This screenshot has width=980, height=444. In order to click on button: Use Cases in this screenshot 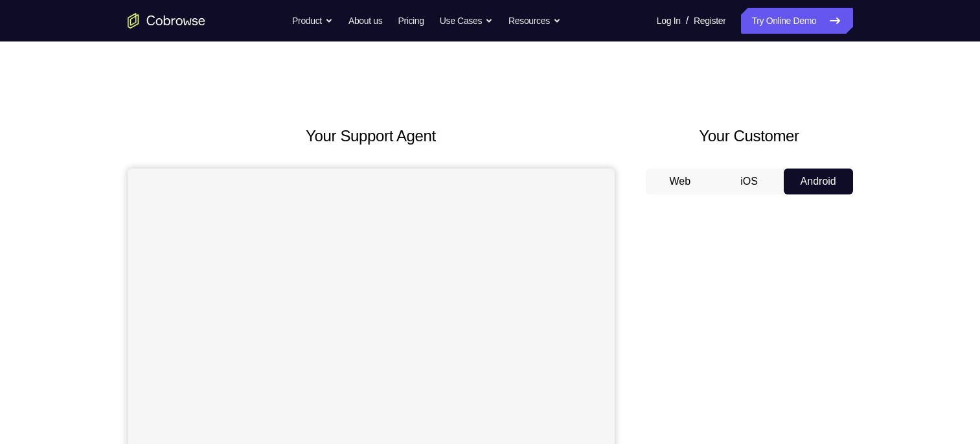, I will do `click(467, 21)`.